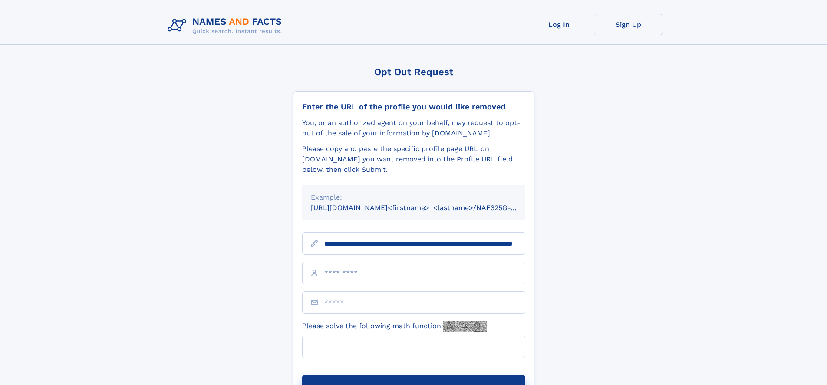  I want to click on label: Please solve the following math function:, so click(394, 327).